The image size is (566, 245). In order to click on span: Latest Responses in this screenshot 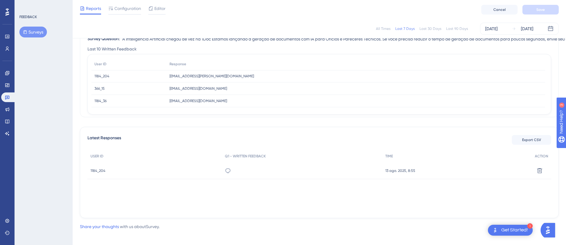, I will do `click(104, 140)`.